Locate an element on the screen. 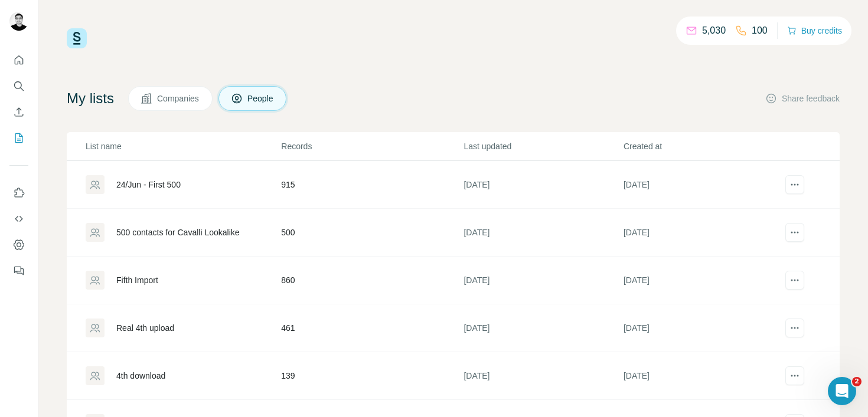 Image resolution: width=868 pixels, height=417 pixels. p: Records is located at coordinates (371, 146).